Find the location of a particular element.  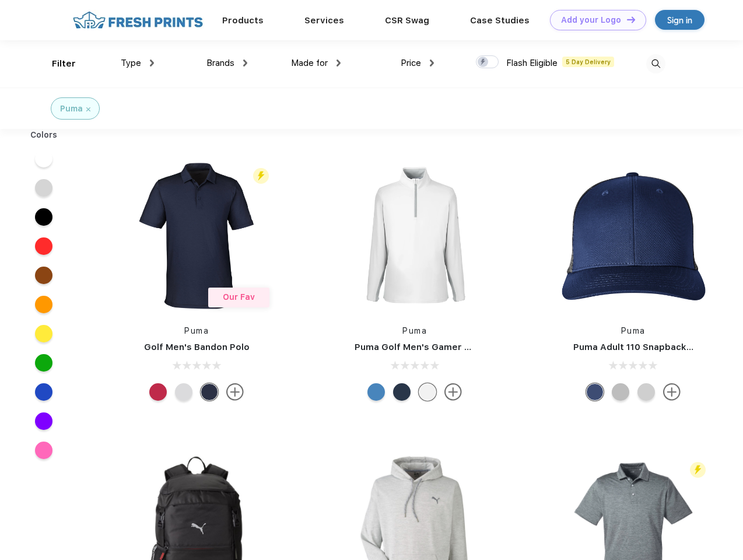

span: Our Fav is located at coordinates (239, 297).